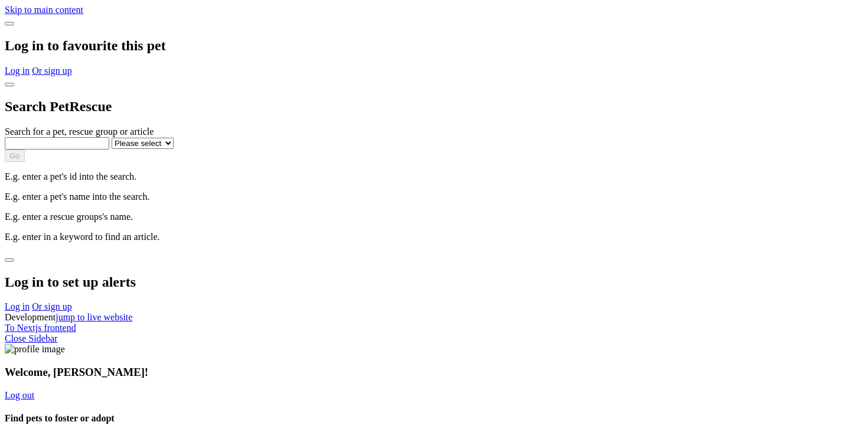 The width and height of the screenshot is (868, 435). Describe the element at coordinates (434, 418) in the screenshot. I see `h4: Find pets to foster or adopt` at that location.